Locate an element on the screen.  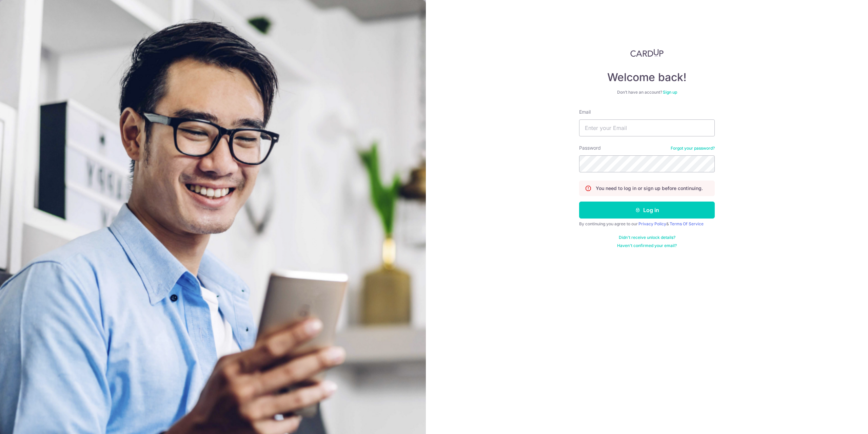
div: Don’t have an account? is located at coordinates (647, 92).